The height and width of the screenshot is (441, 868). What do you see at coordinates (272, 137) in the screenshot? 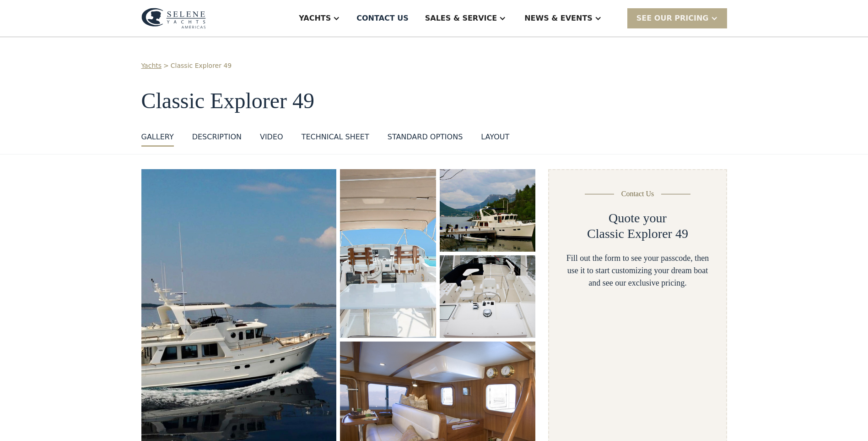
I see `div: VIDEO` at bounding box center [272, 137].